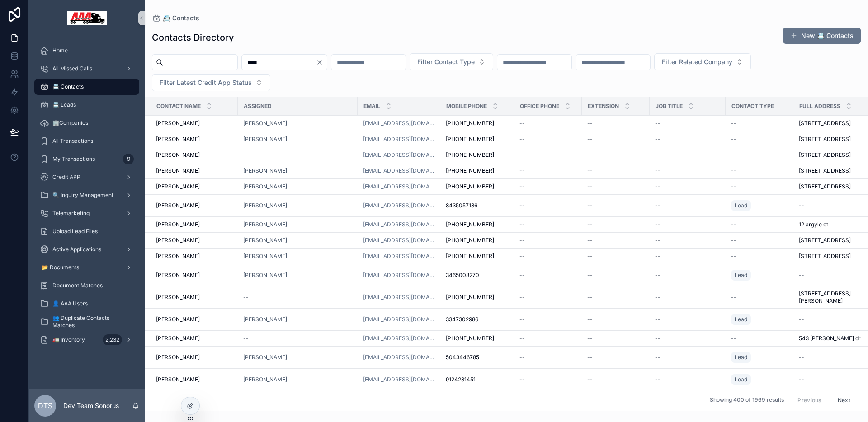 This screenshot has height=422, width=868. Describe the element at coordinates (446, 62) in the screenshot. I see `span: Filter Contact Type` at that location.